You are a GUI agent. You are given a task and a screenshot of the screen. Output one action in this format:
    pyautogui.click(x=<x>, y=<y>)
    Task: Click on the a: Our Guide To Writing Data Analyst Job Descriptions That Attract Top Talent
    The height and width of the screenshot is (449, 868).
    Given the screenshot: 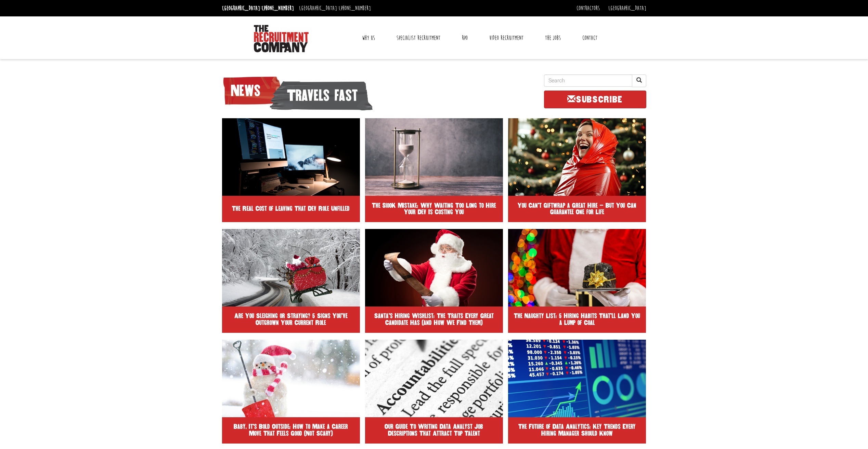 What is the action you would take?
    pyautogui.click(x=434, y=392)
    